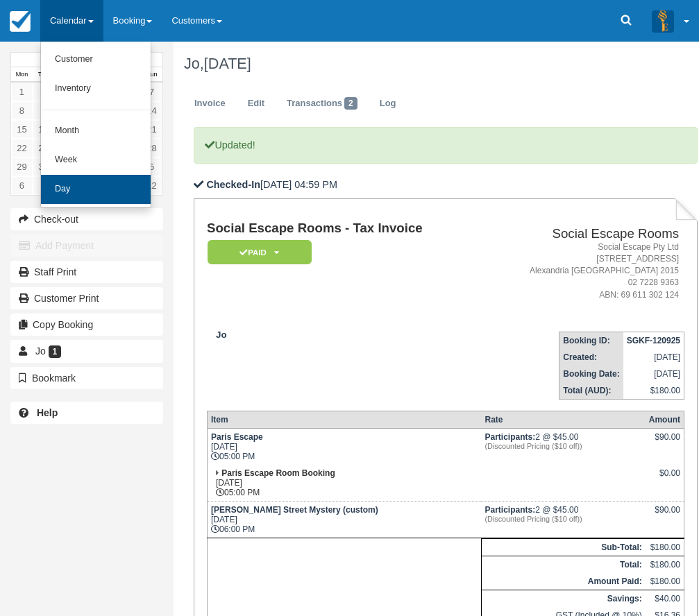  I want to click on th: Rate, so click(563, 419).